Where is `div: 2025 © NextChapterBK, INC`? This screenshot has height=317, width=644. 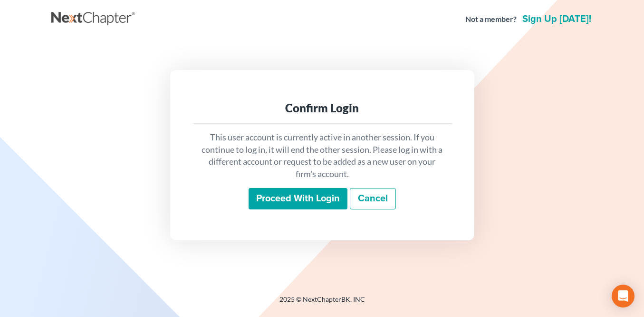 div: 2025 © NextChapterBK, INC is located at coordinates (322, 303).